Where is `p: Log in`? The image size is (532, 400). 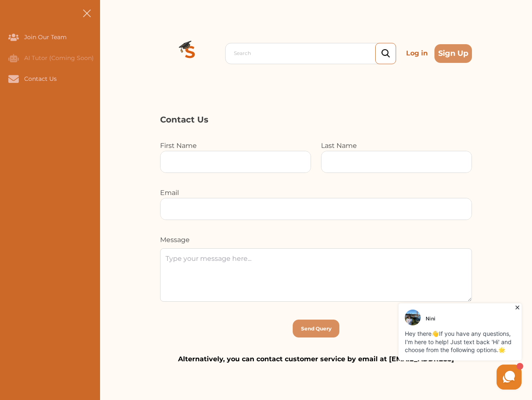 p: Log in is located at coordinates (417, 53).